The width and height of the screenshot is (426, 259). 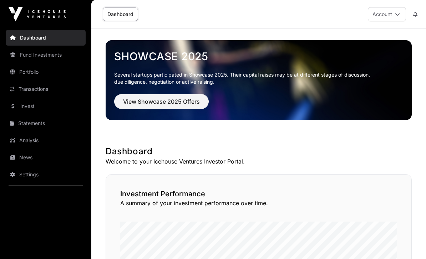 What do you see at coordinates (46, 175) in the screenshot?
I see `a: Settings` at bounding box center [46, 175].